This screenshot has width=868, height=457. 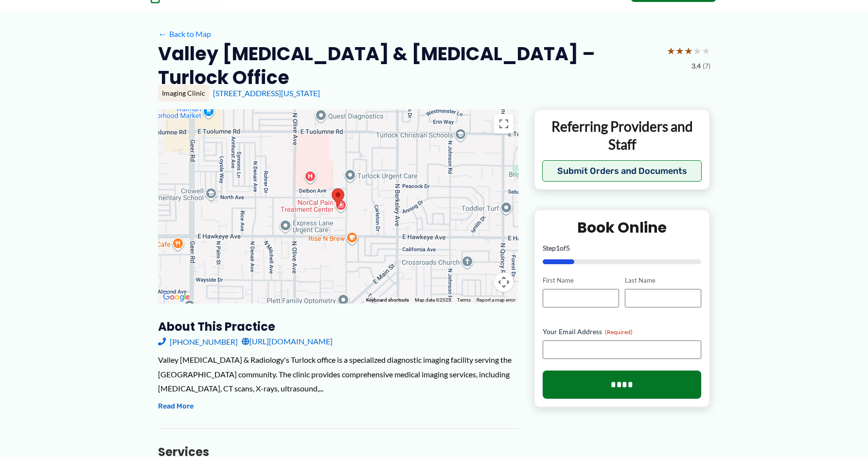 What do you see at coordinates (433, 300) in the screenshot?
I see `span: Map data ©2025` at bounding box center [433, 300].